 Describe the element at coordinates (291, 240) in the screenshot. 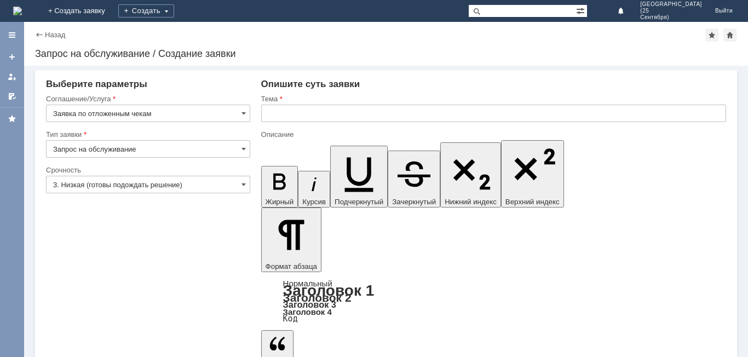

I see `button: Формат абзаца` at that location.